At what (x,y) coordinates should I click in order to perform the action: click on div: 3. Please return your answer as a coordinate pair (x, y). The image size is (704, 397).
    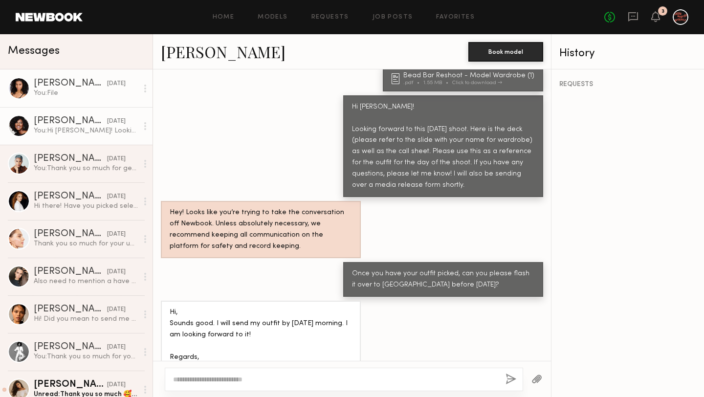
    Looking at the image, I should click on (663, 11).